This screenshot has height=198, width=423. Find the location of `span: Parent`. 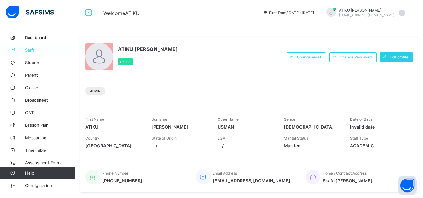

span: Parent is located at coordinates (50, 75).